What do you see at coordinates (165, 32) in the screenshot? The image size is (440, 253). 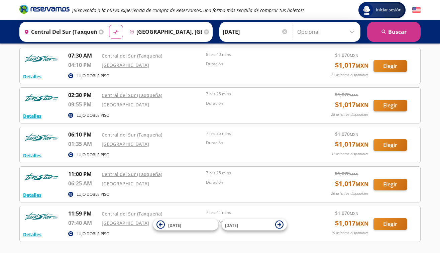 I see `input: Buscar Destino` at bounding box center [165, 32].